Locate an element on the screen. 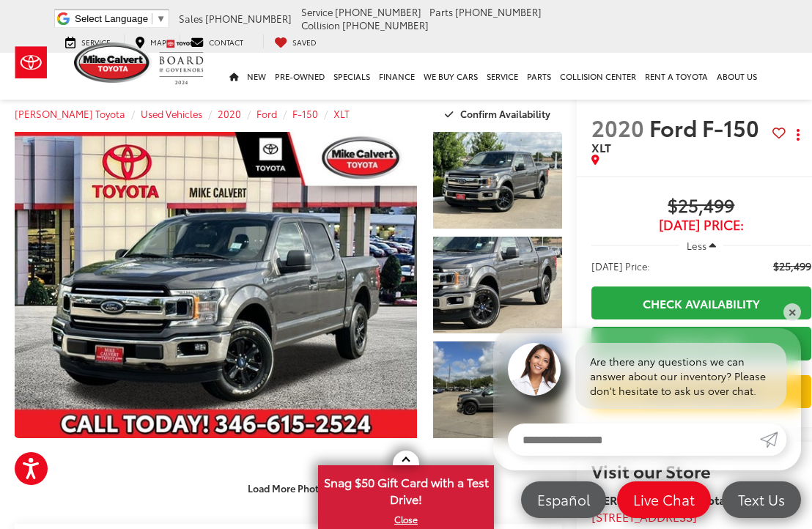 The height and width of the screenshot is (529, 812). a: Rent a Toyota is located at coordinates (677, 76).